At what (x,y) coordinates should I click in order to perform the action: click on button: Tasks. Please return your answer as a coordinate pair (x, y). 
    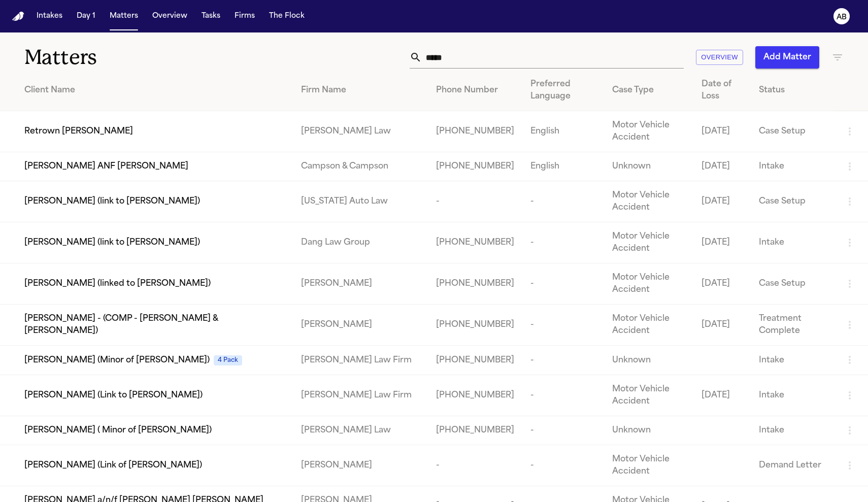
    Looking at the image, I should click on (211, 16).